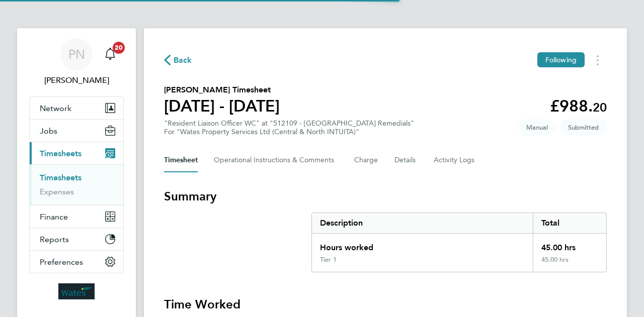 This screenshot has height=317, width=644. I want to click on button: Details, so click(406, 160).